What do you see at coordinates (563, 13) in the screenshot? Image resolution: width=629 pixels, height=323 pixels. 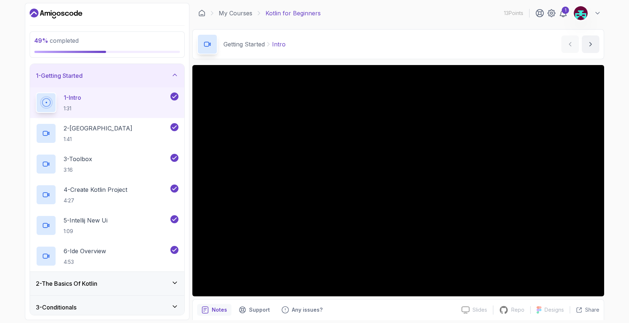 I see `a: 1` at bounding box center [563, 13].